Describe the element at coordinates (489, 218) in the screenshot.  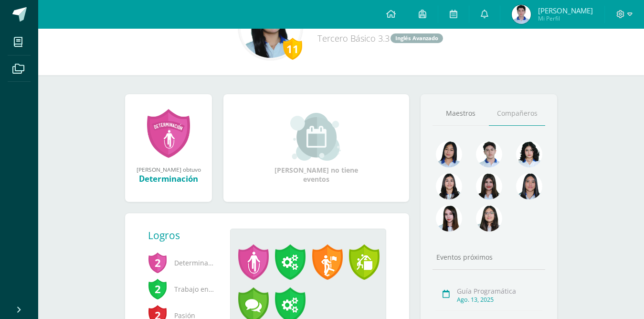
I see `img: ac272b539e56d70d7289b767f812898d.png` at that location.